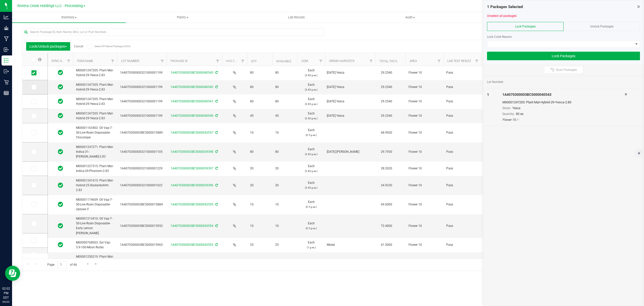 This screenshot has height=306, width=644. Describe the element at coordinates (79, 46) in the screenshot. I see `a: Cancel` at that location.